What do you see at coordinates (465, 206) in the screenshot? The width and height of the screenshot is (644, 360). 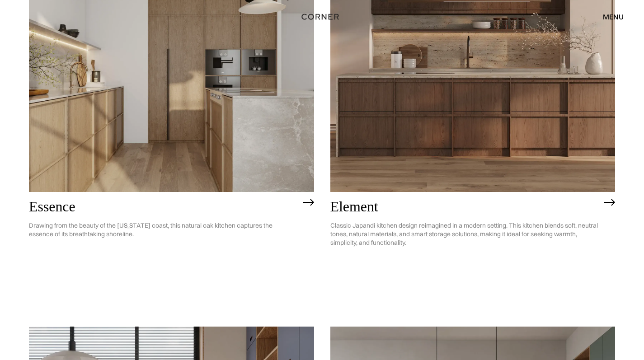 I see `h2: Element` at bounding box center [465, 206].